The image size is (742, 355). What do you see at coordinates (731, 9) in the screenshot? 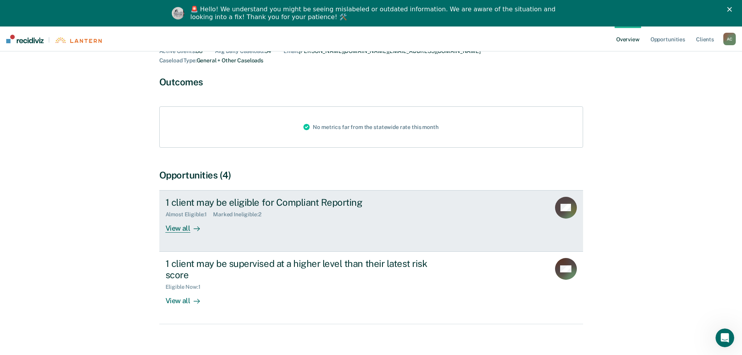
I see `div: Close` at bounding box center [731, 9].